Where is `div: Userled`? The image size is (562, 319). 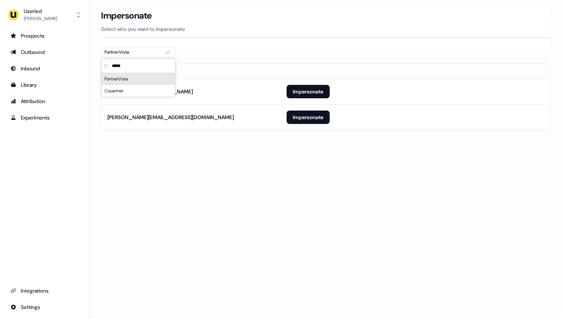
div: Userled is located at coordinates (41, 11).